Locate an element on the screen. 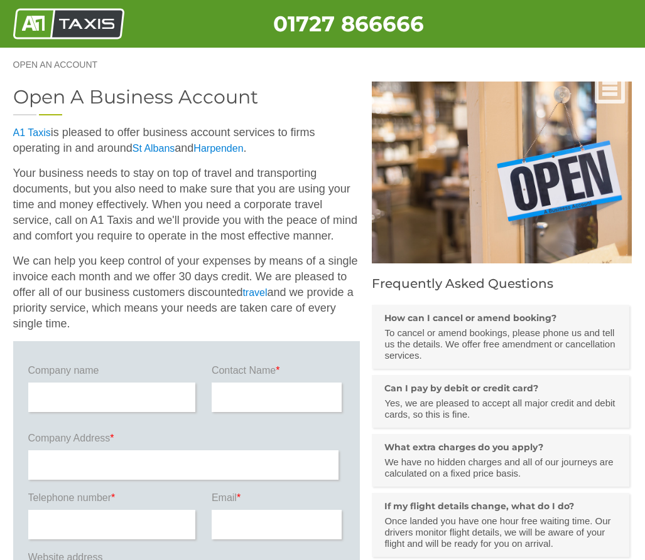 This screenshot has height=560, width=645. a: Open an Account is located at coordinates (62, 65).